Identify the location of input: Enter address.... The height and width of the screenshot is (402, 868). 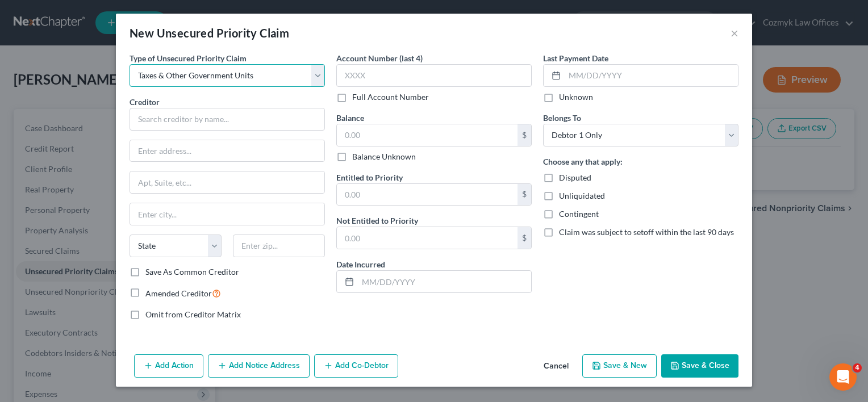
(227, 151).